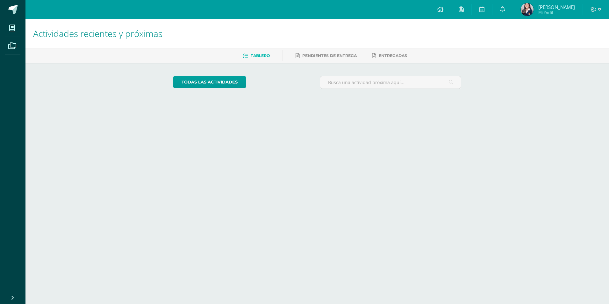 The image size is (609, 304). Describe the element at coordinates (393, 55) in the screenshot. I see `span: Entregadas` at that location.